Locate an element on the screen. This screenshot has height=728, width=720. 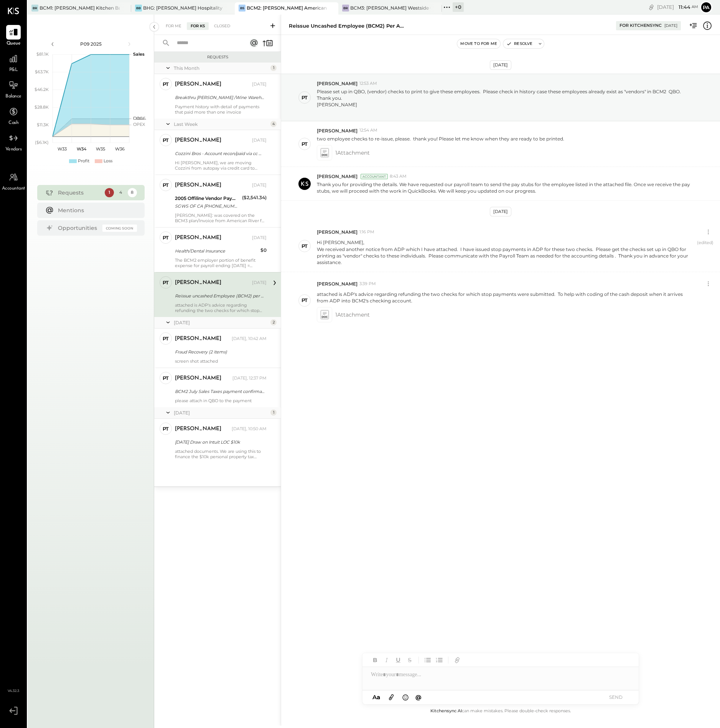
span: 12:54 AM is located at coordinates (369, 130).